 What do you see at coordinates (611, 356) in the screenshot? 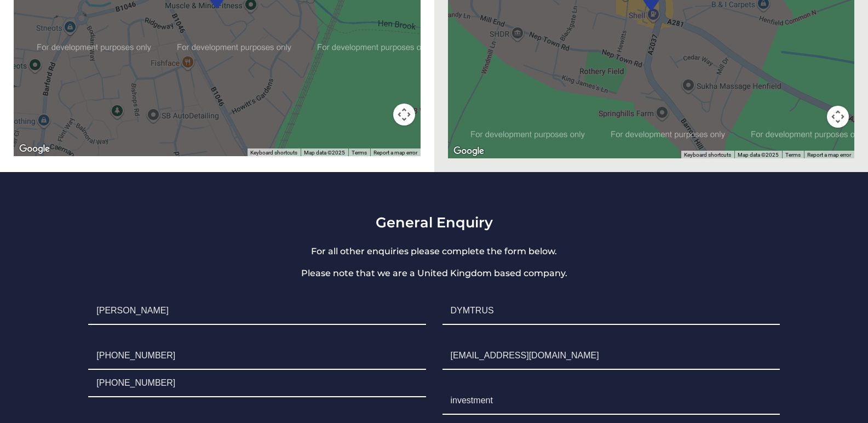
I see `input: Email*` at bounding box center [611, 356].